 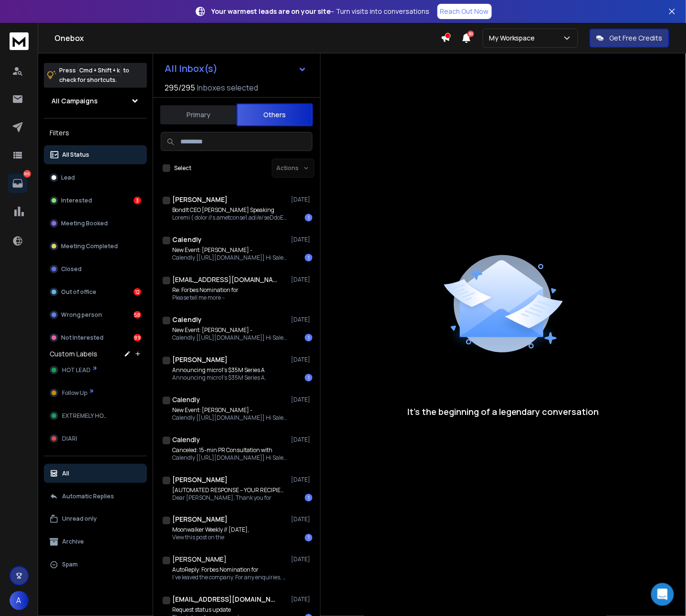 What do you see at coordinates (70, 439) in the screenshot?
I see `span: DIARI` at bounding box center [70, 439].